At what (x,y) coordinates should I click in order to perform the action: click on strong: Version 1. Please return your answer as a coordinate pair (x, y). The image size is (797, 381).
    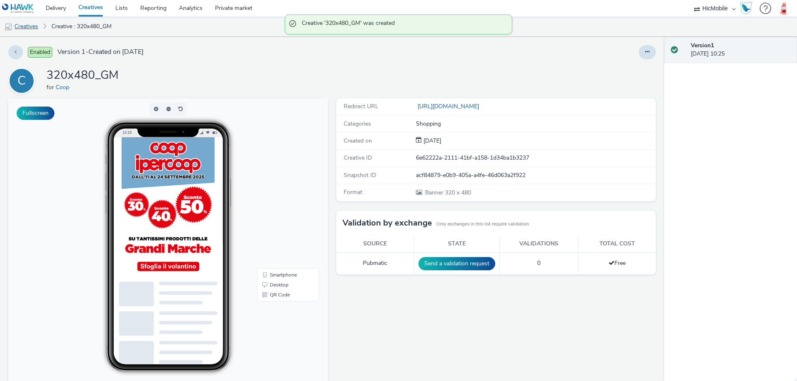
    Looking at the image, I should click on (702, 45).